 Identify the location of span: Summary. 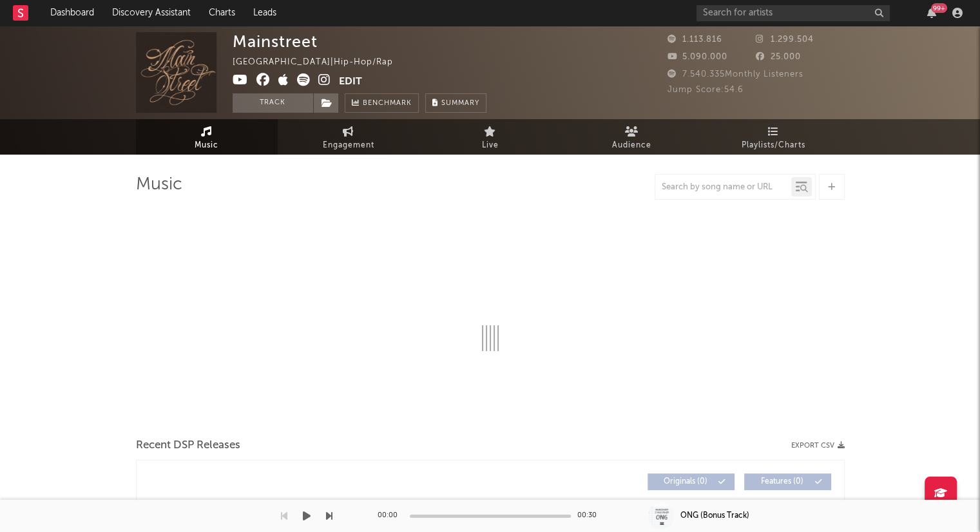
(460, 103).